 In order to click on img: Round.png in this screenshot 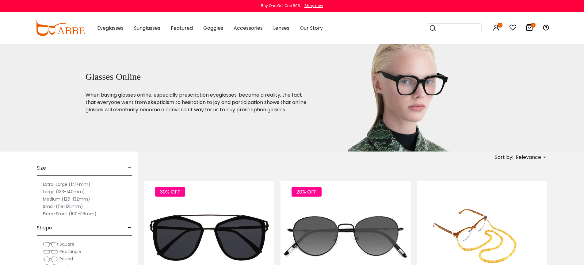, I will do `click(51, 259)`.